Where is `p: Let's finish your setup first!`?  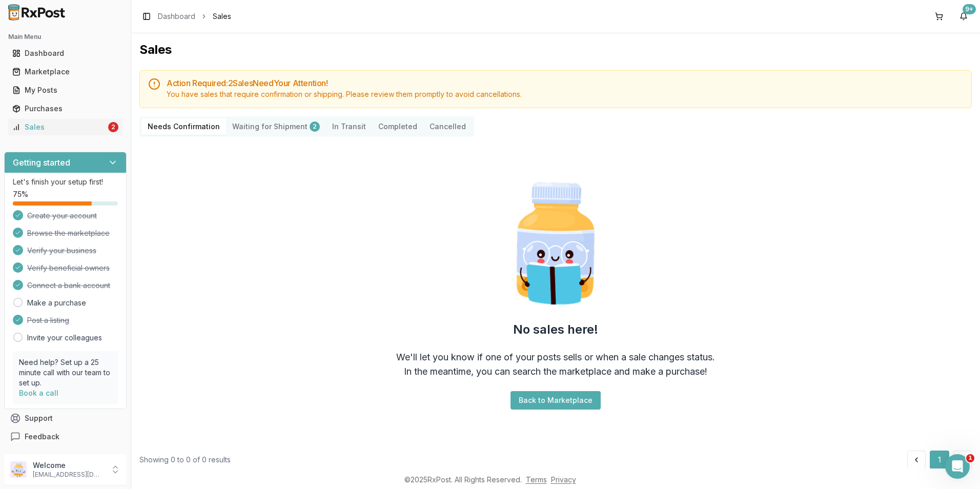 p: Let's finish your setup first! is located at coordinates (65, 182).